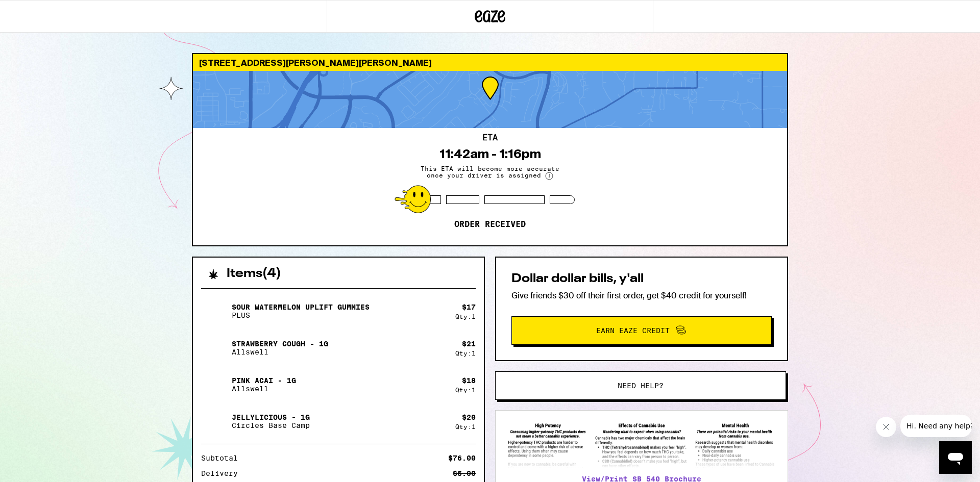  What do you see at coordinates (301, 307) in the screenshot?
I see `p: Sour Watermelon UPLIFT Gummies` at bounding box center [301, 307].